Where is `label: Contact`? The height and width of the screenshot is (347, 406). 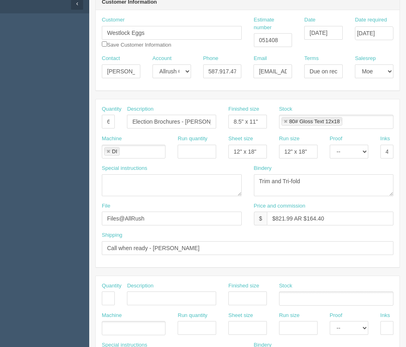 label: Contact is located at coordinates (111, 58).